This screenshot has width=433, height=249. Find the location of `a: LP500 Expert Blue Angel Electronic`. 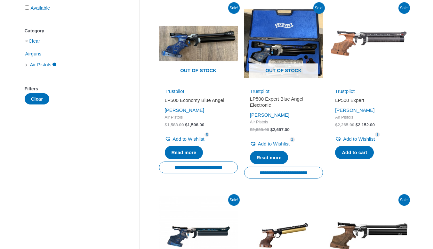

a: LP500 Expert Blue Angel Electronic is located at coordinates (284, 103).